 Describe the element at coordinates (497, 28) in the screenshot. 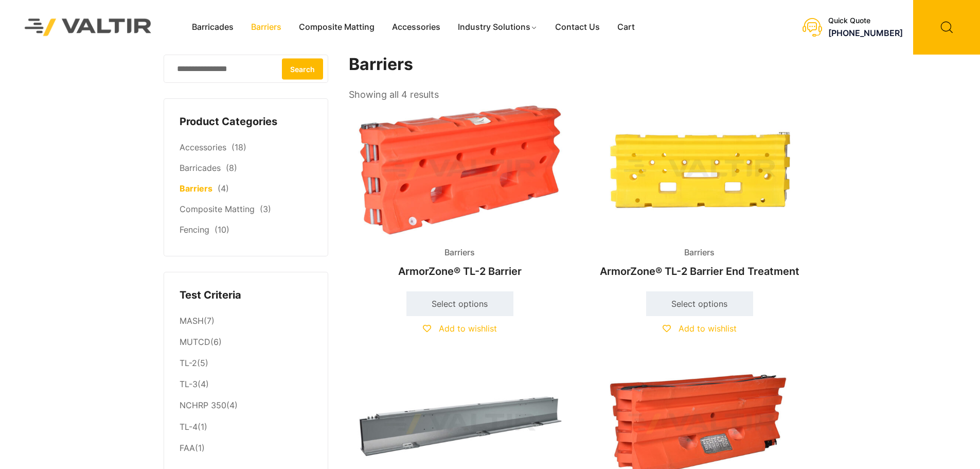

I see `a: Industry Solutions` at that location.